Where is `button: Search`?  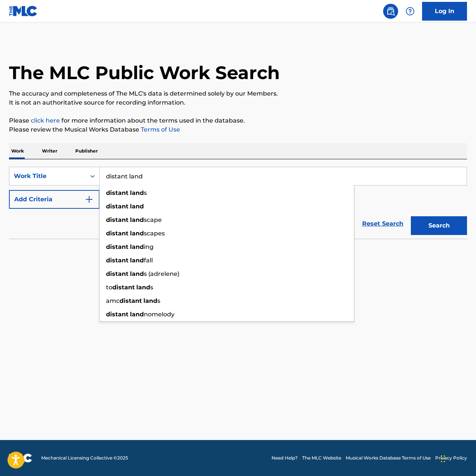
button: Search is located at coordinates (439, 225).